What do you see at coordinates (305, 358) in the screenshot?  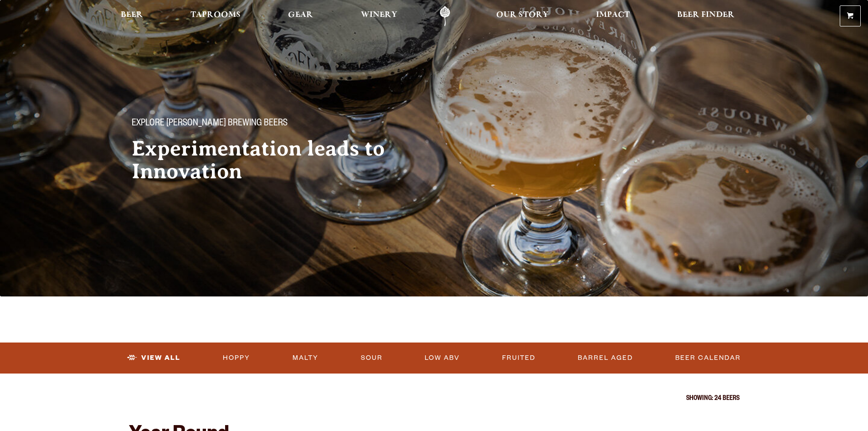 I see `a: Malty` at bounding box center [305, 358].